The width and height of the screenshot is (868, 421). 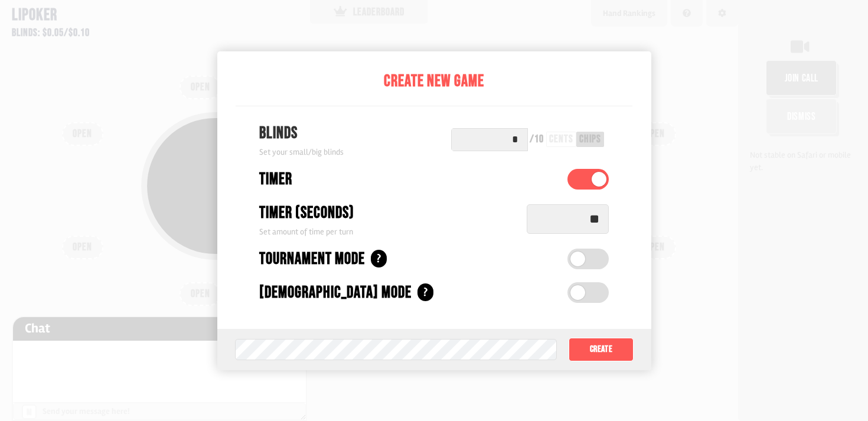 I want to click on div: Tournament Mode, so click(x=312, y=259).